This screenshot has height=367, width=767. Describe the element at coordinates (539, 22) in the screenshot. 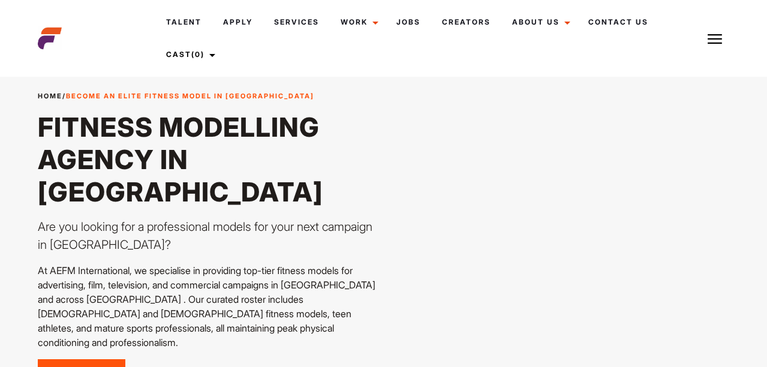

I see `a: About Us` at that location.